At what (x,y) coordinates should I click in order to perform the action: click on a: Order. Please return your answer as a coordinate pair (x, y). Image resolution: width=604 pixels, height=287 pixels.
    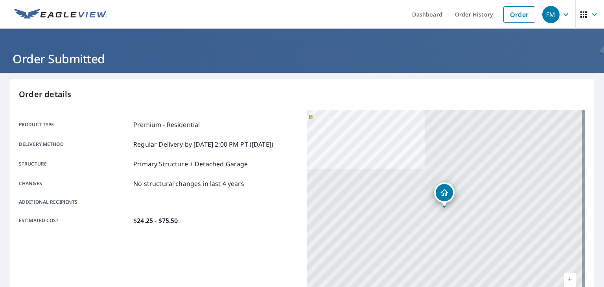
    Looking at the image, I should click on (519, 15).